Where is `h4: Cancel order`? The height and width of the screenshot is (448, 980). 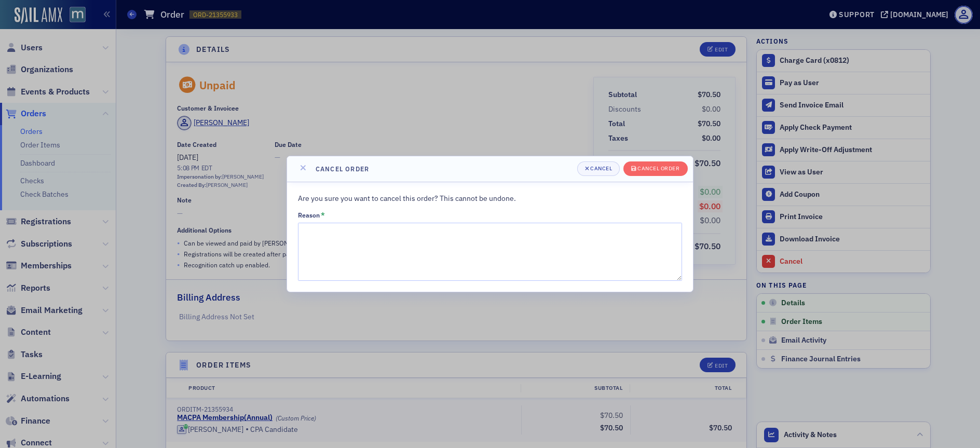 h4: Cancel order is located at coordinates (343, 169).